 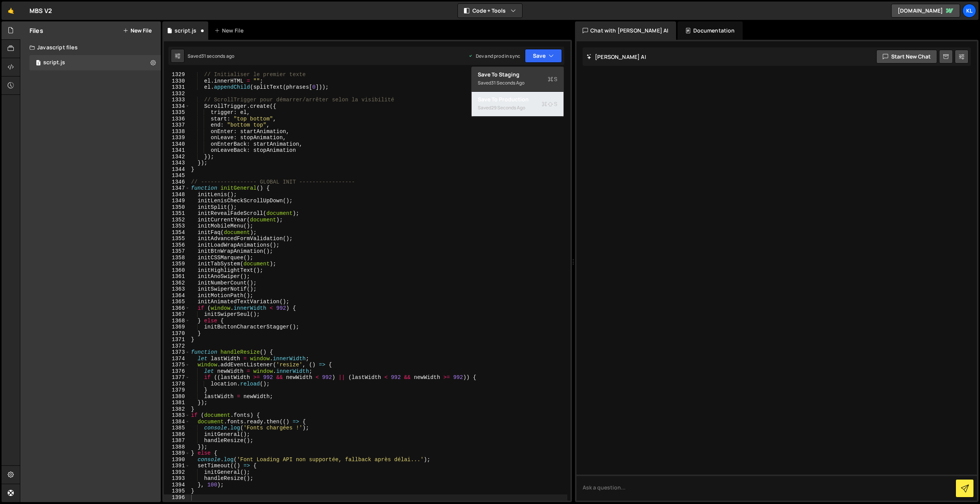 What do you see at coordinates (177, 390) in the screenshot?
I see `div: 1379` at bounding box center [177, 390].